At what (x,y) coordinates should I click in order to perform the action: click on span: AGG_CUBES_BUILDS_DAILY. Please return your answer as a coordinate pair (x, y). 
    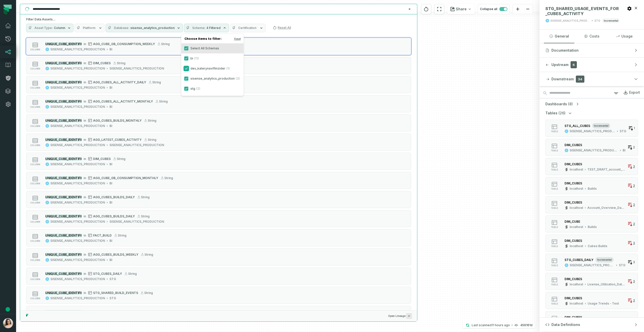
    Looking at the image, I should click on (114, 197).